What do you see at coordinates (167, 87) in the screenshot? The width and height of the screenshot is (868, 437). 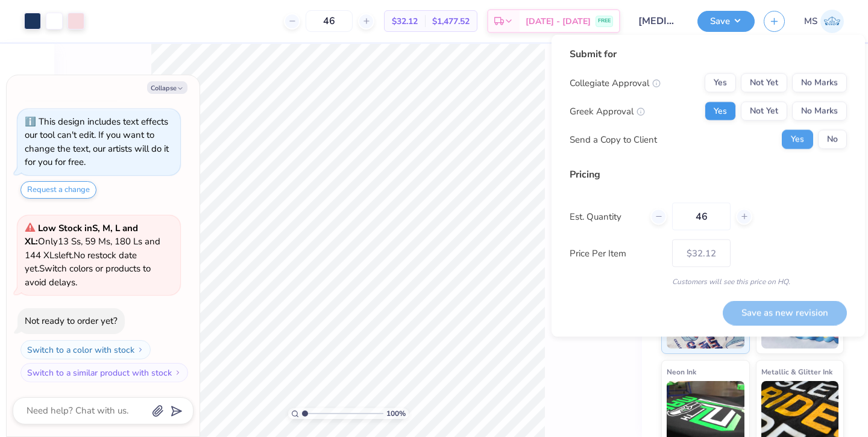 I see `button: Collapse` at bounding box center [167, 87].